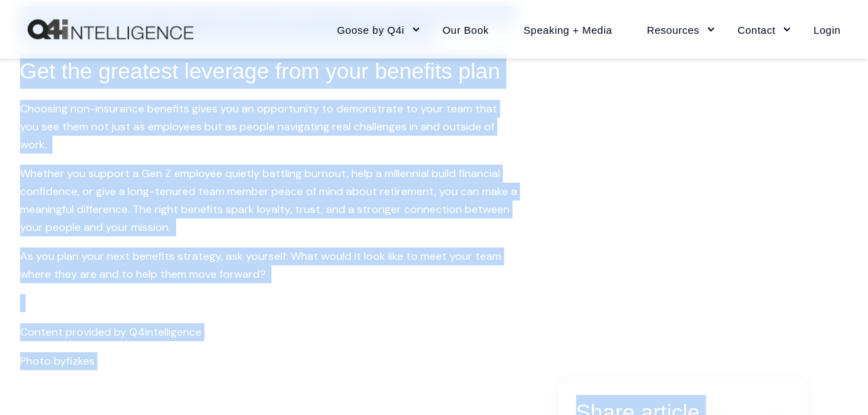  I want to click on span: Photo by, so click(57, 361).